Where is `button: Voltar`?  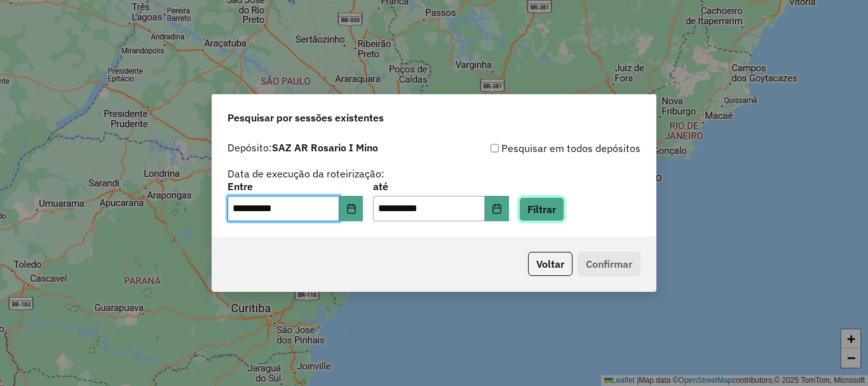
button: Voltar is located at coordinates (550, 264).